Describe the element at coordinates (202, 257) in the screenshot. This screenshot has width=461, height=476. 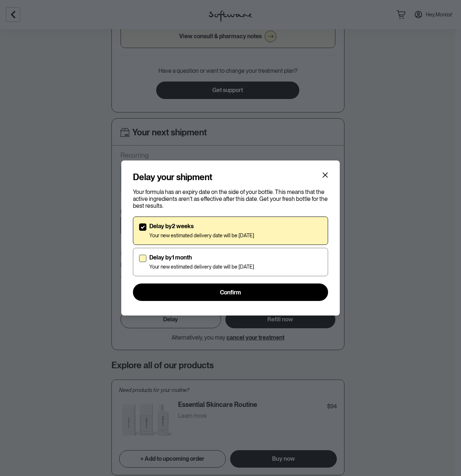
I see `p: Delay by 1 month` at that location.